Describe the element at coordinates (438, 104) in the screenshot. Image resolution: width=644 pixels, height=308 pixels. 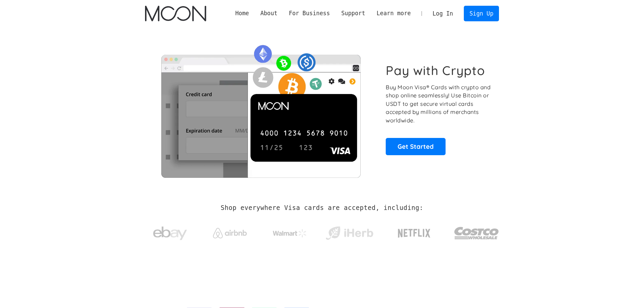
I see `p: Buy Moon Visa® Cards with crypto and shop online seamlessly! Use Bitcoin or USDT to get secure vi...` at that location.